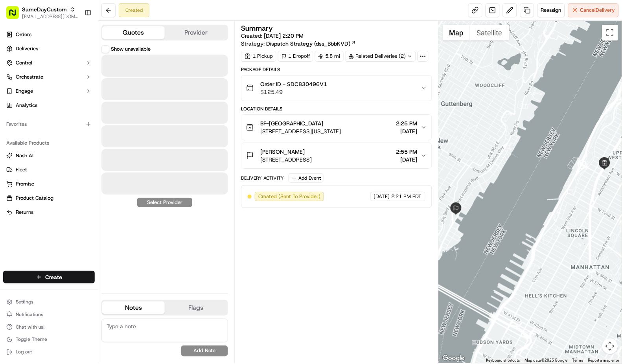 The width and height of the screenshot is (622, 364). What do you see at coordinates (329, 56) in the screenshot?
I see `div: 5.8 mi` at bounding box center [329, 56].